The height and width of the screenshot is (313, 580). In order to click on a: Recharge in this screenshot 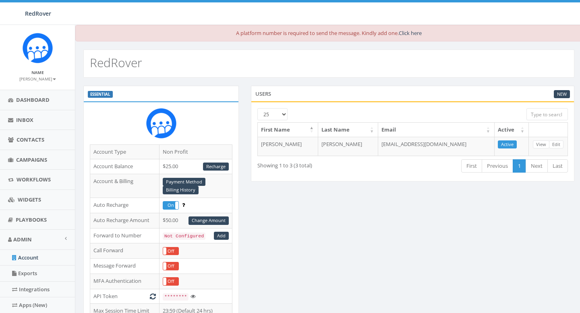, I will do `click(216, 167)`.